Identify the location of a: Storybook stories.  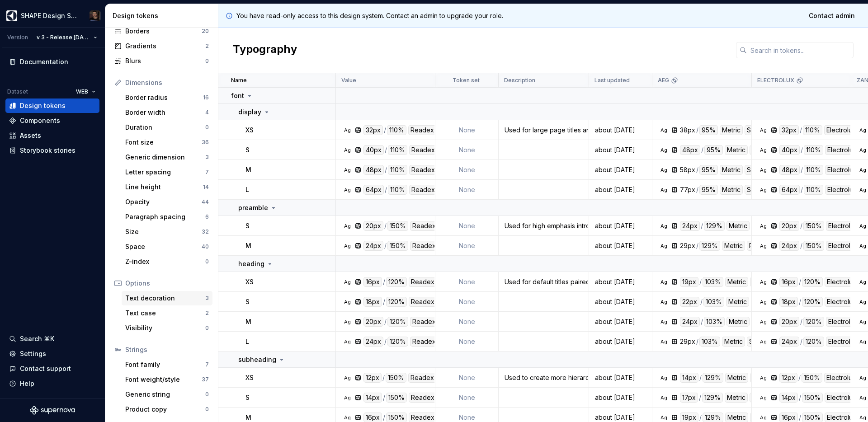
(52, 150).